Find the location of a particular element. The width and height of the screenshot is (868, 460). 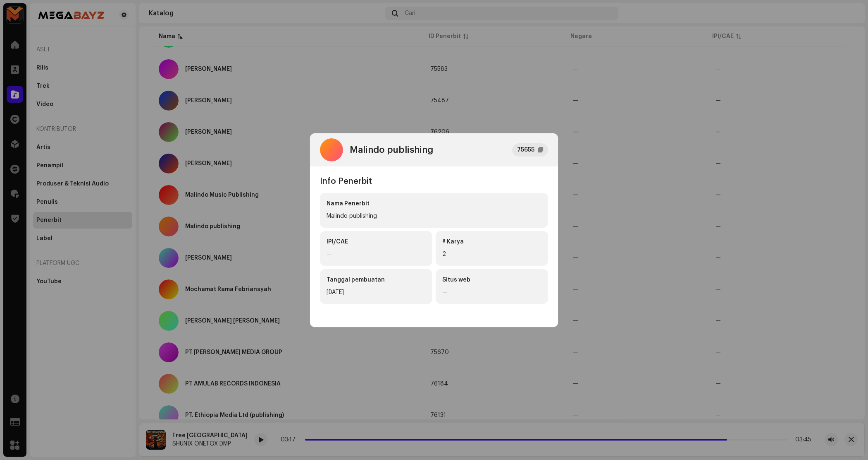

div: Tanggal pembuatan is located at coordinates (377, 280).